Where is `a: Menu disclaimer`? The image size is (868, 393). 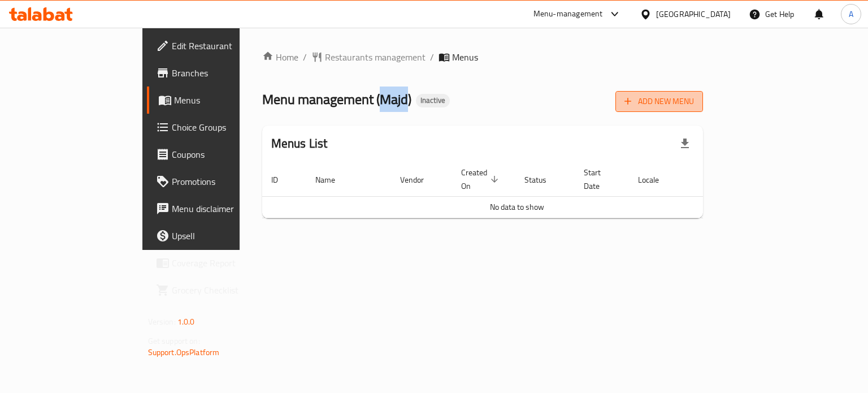
a: Menu disclaimer is located at coordinates (217, 209).